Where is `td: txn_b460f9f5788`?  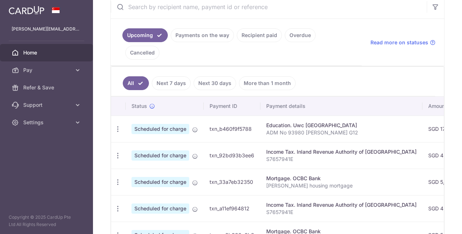
td: txn_b460f9f5788 is located at coordinates (232, 129).